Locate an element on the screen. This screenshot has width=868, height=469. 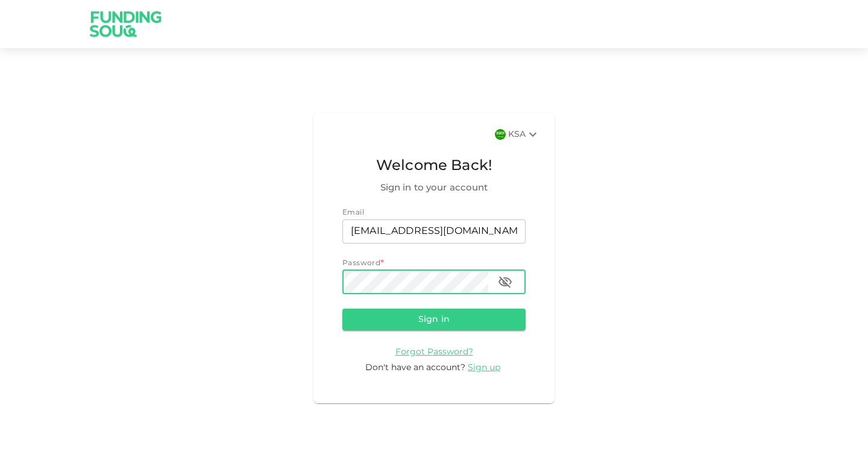
input: password is located at coordinates (415, 282).